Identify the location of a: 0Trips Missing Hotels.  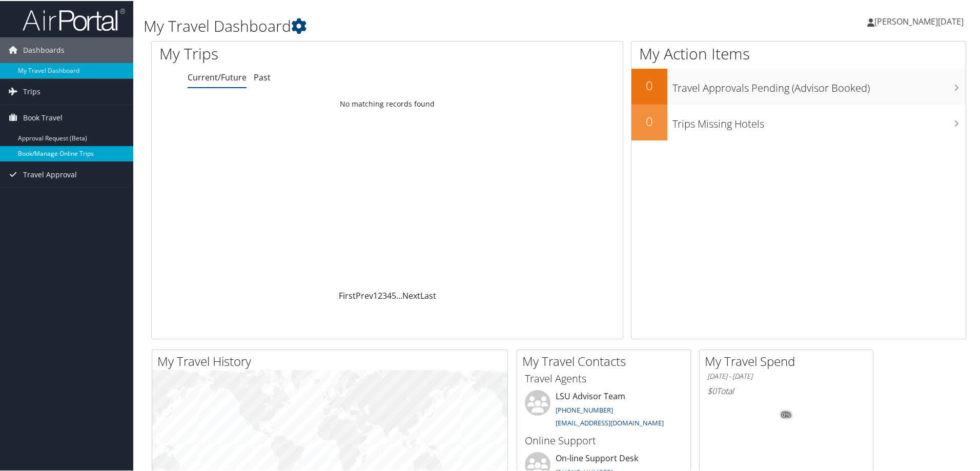
(798, 122).